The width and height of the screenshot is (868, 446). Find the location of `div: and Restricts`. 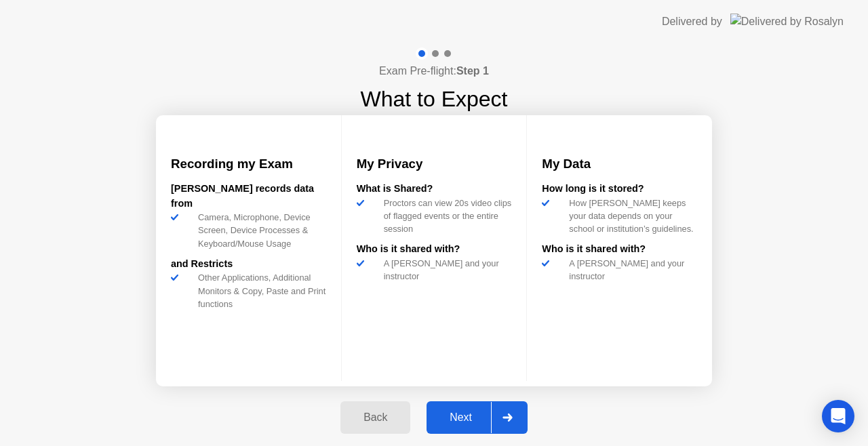

div: and Restricts is located at coordinates (248, 264).